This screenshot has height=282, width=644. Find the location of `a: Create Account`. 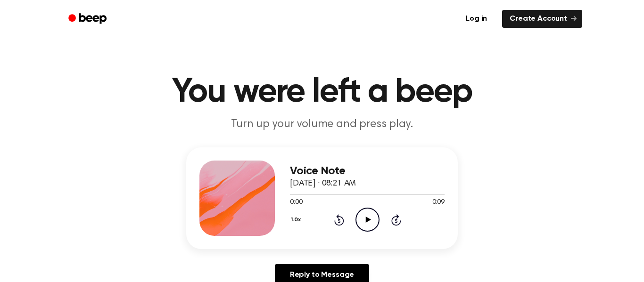

a: Create Account is located at coordinates (542, 19).